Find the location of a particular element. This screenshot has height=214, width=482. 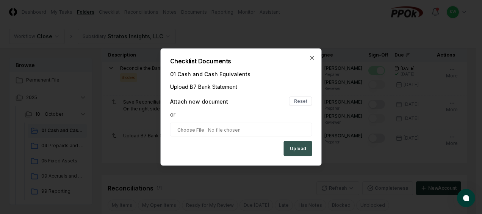

button: Upload is located at coordinates (298, 148).